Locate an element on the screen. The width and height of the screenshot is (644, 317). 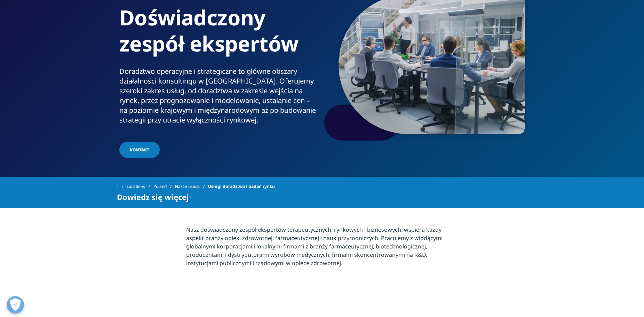
span: Usługi doradztwa i badań rynku is located at coordinates (241, 186).